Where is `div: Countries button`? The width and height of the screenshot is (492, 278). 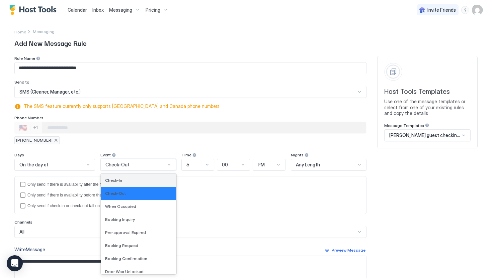
div: Countries button is located at coordinates (28, 128).